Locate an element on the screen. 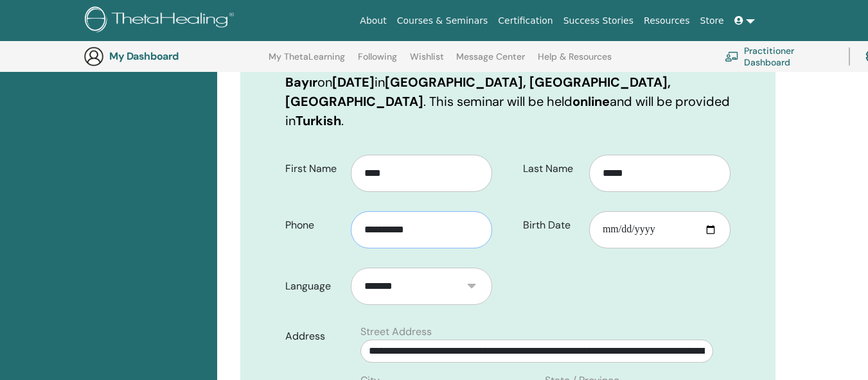 This screenshot has height=380, width=868. label: First Name is located at coordinates (313, 169).